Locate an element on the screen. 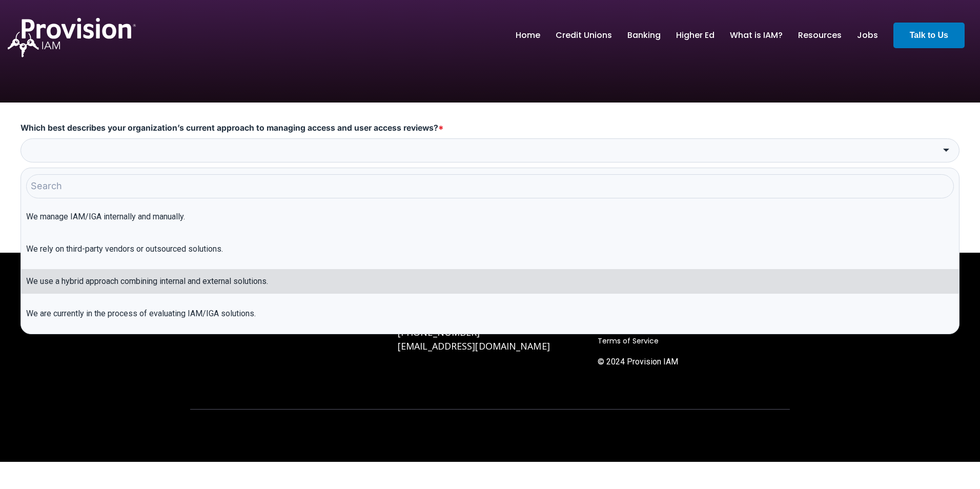  strong: Talk to Us is located at coordinates (928, 35).